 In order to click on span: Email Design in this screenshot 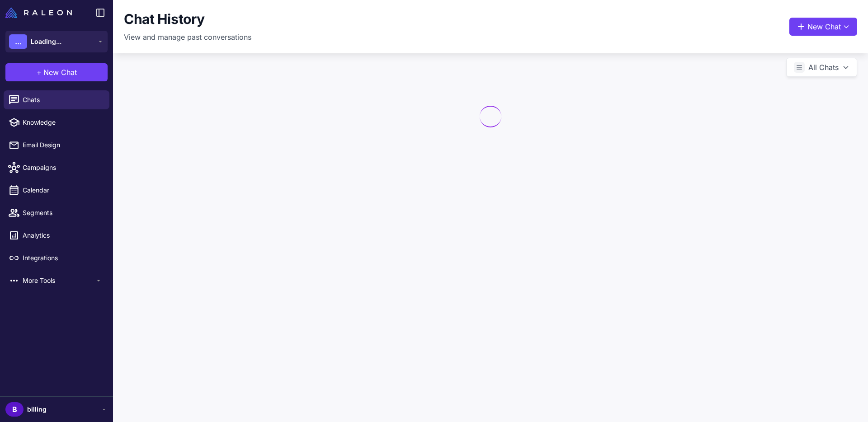, I will do `click(62, 145)`.